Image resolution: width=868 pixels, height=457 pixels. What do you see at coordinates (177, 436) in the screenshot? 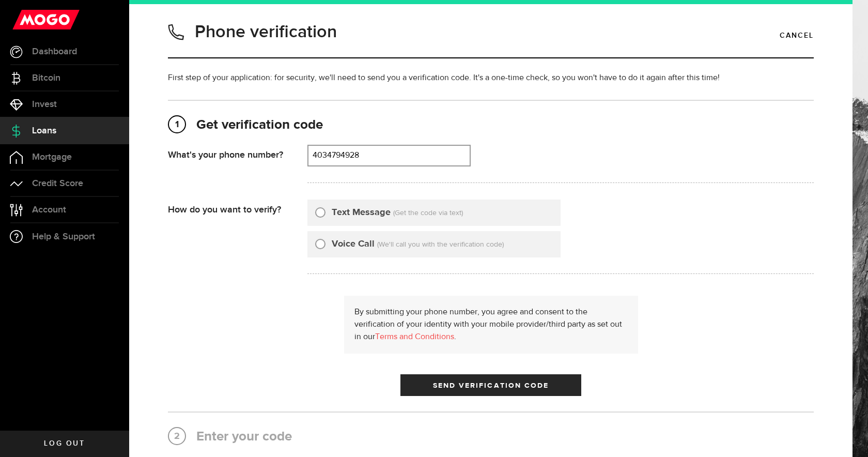
I see `span: 2` at bounding box center [177, 436].